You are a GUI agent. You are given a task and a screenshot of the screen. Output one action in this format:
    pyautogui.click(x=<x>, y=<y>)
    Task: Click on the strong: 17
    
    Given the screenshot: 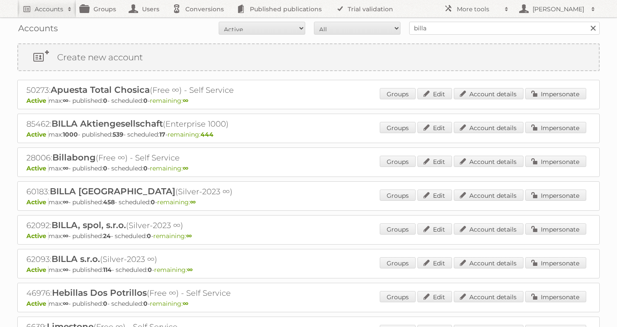 What is the action you would take?
    pyautogui.click(x=162, y=134)
    